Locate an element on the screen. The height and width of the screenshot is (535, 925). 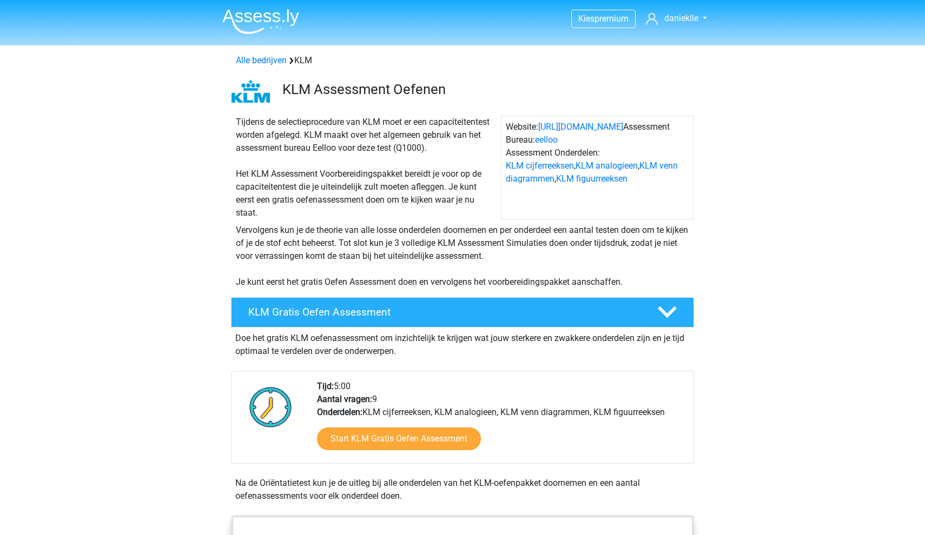
img: Klok is located at coordinates (270, 407).